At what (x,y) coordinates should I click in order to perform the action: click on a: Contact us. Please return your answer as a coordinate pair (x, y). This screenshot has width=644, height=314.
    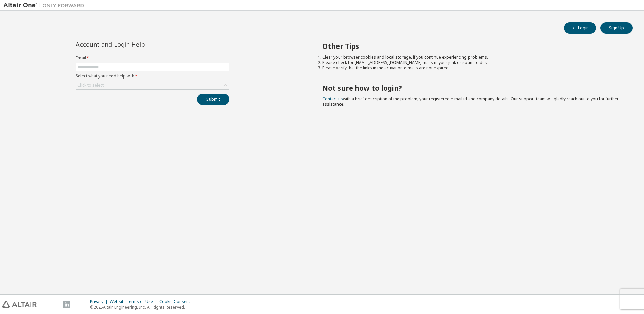
    Looking at the image, I should click on (333, 99).